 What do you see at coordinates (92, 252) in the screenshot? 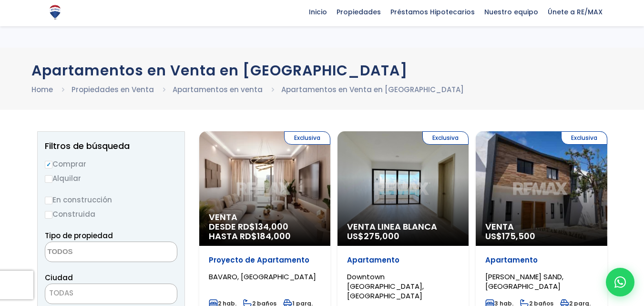
I see `textarea: Search` at bounding box center [92, 252].